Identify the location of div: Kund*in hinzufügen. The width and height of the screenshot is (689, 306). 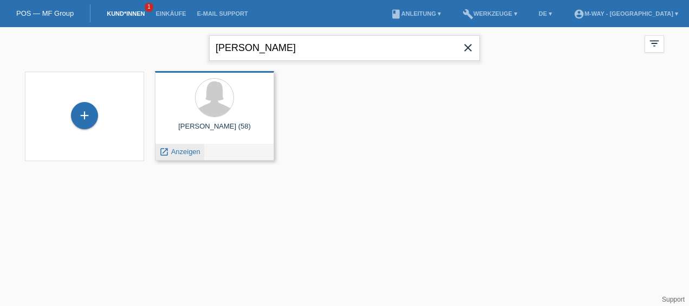
(85, 115).